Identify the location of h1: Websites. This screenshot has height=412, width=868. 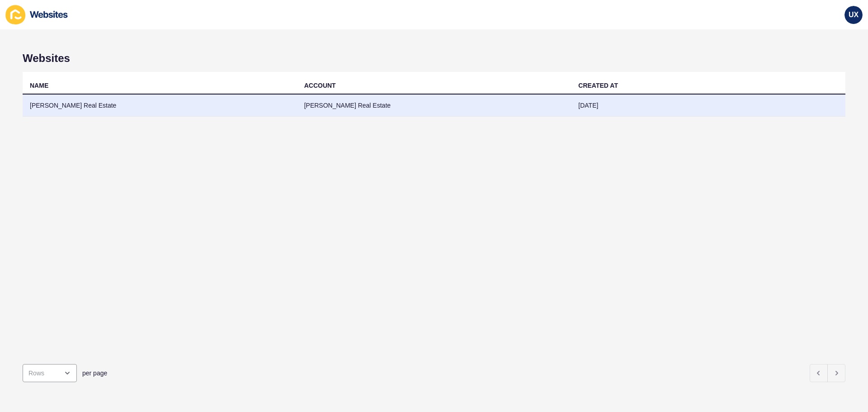
(434, 59).